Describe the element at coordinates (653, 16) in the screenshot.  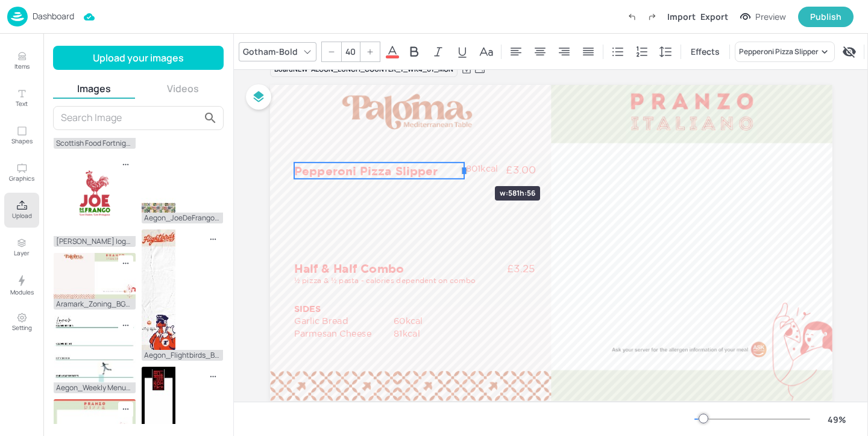
I see `label: Redo (Ctrl + Y)` at that location.